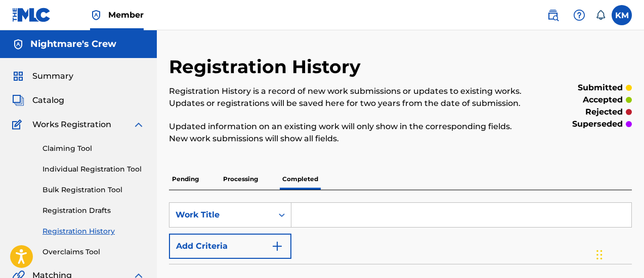 Image resolution: width=644 pixels, height=278 pixels. What do you see at coordinates (185, 179) in the screenshot?
I see `p: Pending` at bounding box center [185, 179].